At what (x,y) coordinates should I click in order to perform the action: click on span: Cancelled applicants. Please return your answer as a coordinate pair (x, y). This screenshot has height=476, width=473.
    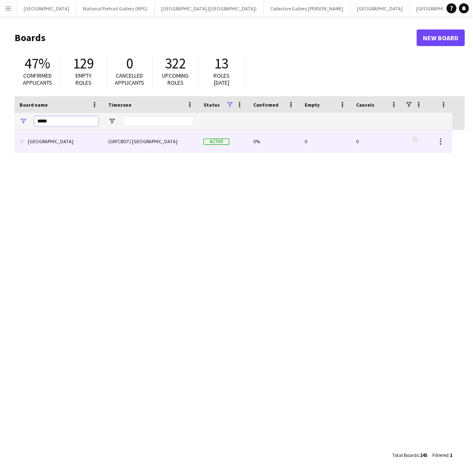
    Looking at the image, I should click on (129, 79).